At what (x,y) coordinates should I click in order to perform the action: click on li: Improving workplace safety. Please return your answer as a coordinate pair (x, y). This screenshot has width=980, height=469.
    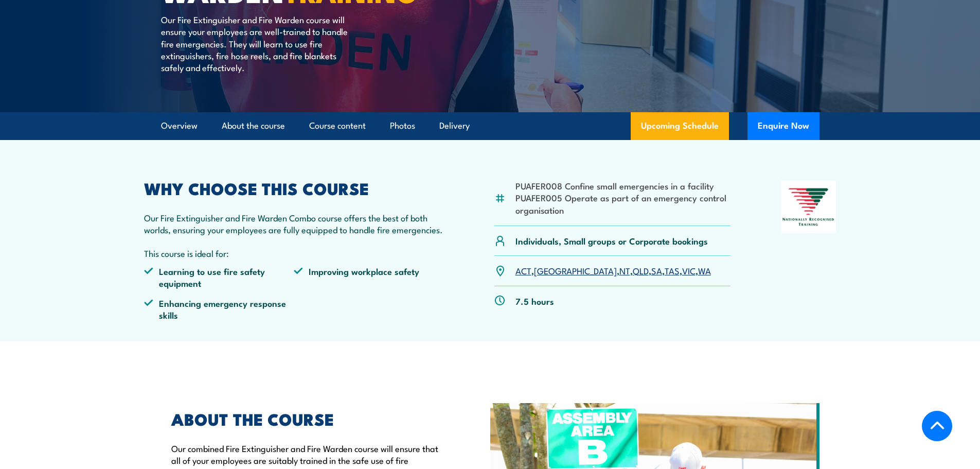
    Looking at the image, I should click on (369, 277).